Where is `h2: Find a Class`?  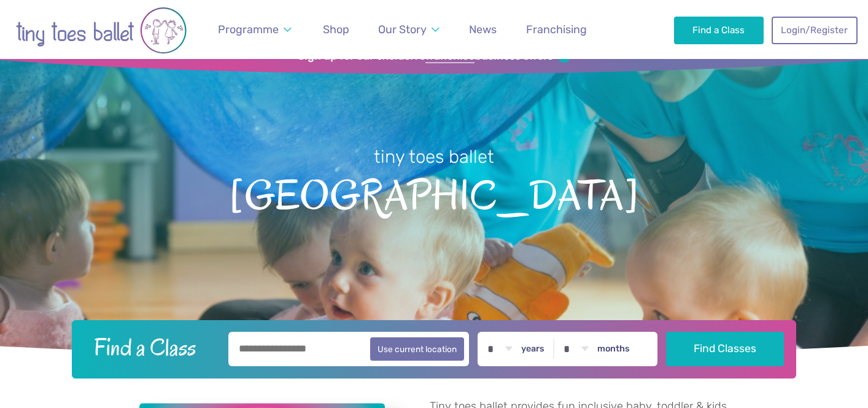 h2: Find a Class is located at coordinates (152, 347).